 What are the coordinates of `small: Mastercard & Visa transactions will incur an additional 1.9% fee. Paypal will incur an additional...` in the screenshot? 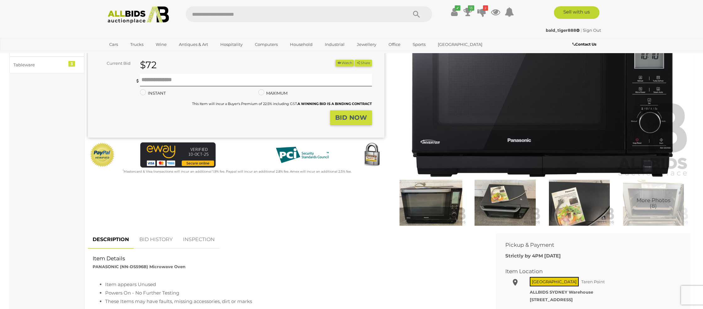 It's located at (237, 171).